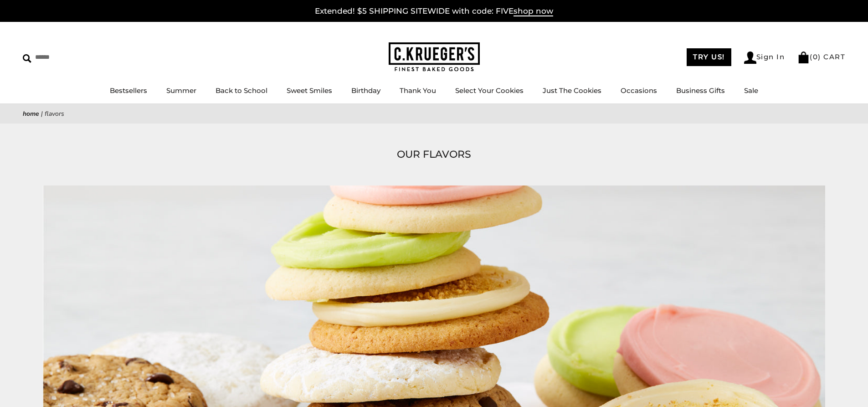  What do you see at coordinates (709, 57) in the screenshot?
I see `a: TRY US!` at bounding box center [709, 57].